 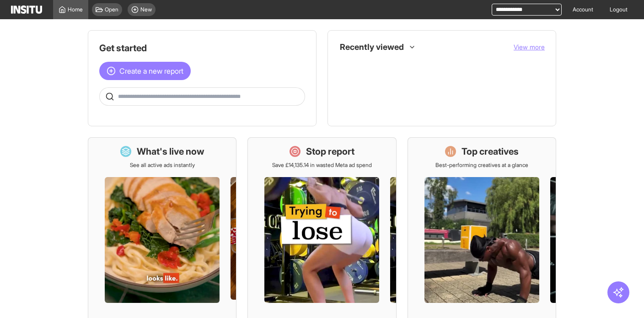 I want to click on p: See all active ads instantly, so click(x=163, y=165).